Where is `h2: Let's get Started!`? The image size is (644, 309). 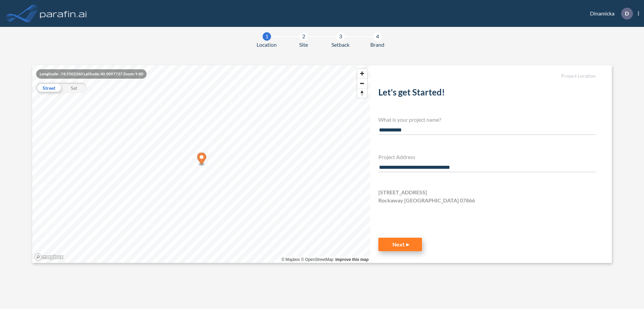
h2: Let's get Started! is located at coordinates (487, 93).